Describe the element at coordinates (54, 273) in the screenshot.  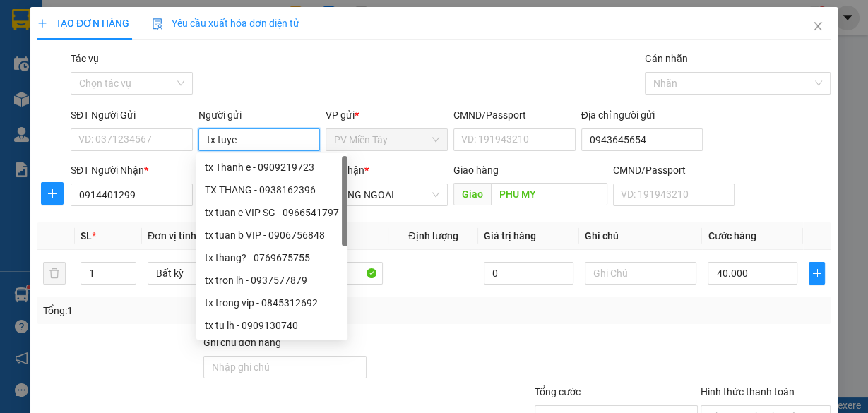
I see `button: delete` at that location.